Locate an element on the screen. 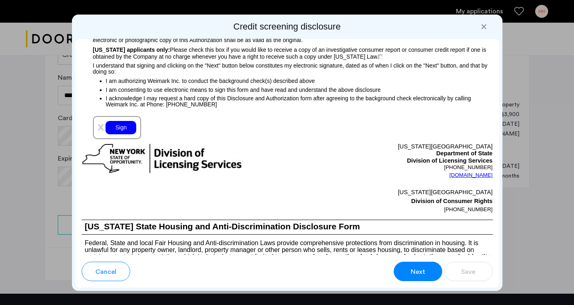 Image resolution: width=574 pixels, height=305 pixels. p: Federal, State and local Fair Housing and Anti-discrimination Laws provide comprehensive protecti... is located at coordinates (287, 254).